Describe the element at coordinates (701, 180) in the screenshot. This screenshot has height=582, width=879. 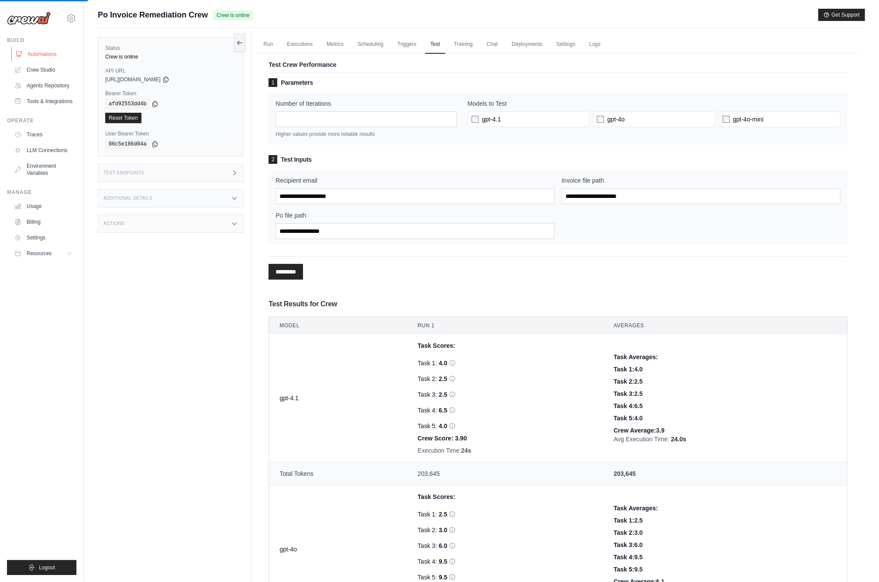
I see `label: Invoice file path` at that location.